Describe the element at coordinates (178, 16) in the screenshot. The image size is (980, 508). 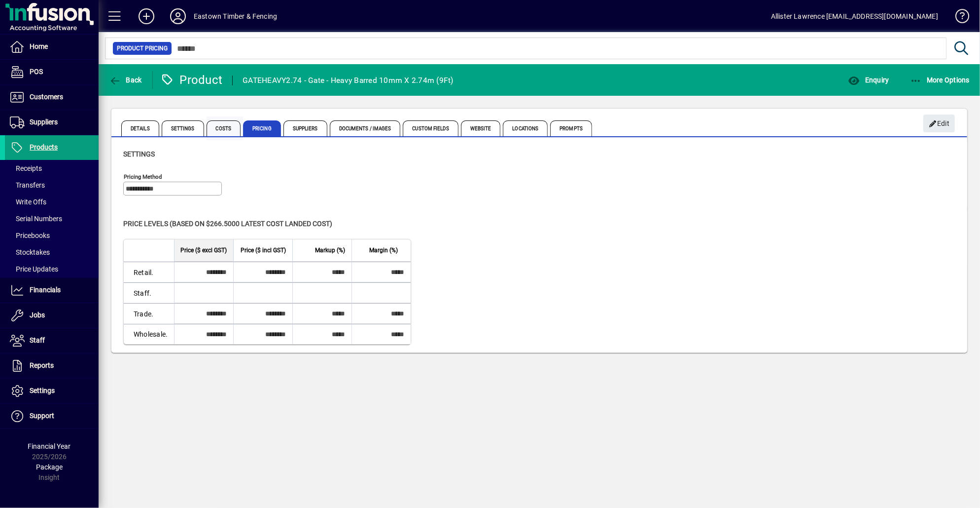
I see `button: Profile` at that location.